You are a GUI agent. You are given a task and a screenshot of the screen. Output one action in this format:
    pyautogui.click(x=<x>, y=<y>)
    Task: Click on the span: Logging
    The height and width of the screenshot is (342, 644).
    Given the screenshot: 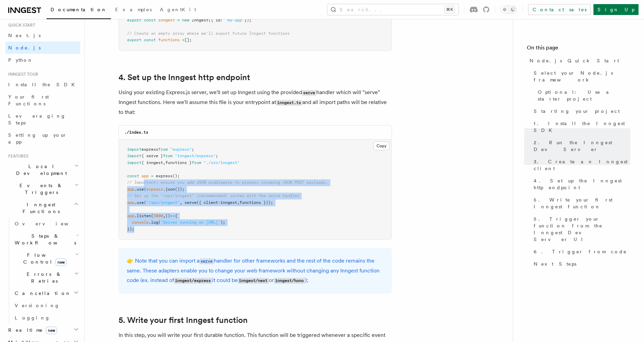 What is the action you would take?
    pyautogui.click(x=33, y=318)
    